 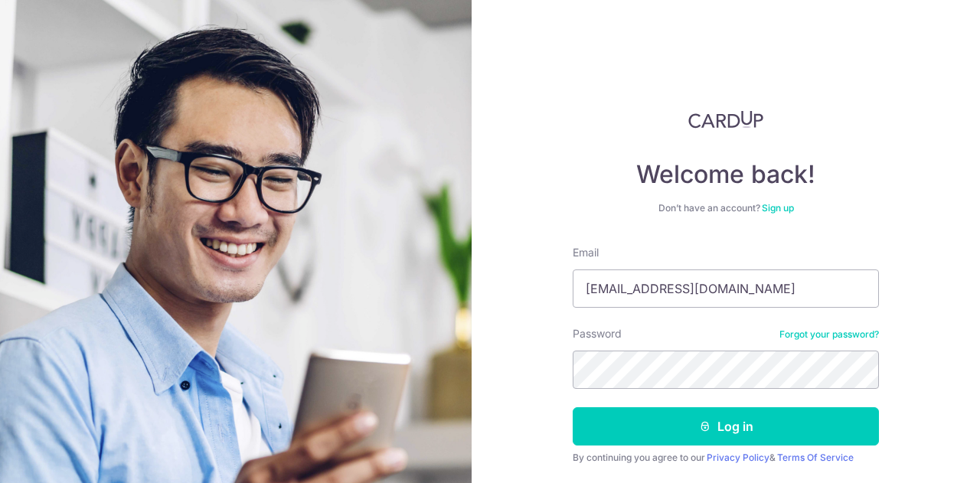 What do you see at coordinates (829, 335) in the screenshot?
I see `a: Forgot your password?` at bounding box center [829, 335].